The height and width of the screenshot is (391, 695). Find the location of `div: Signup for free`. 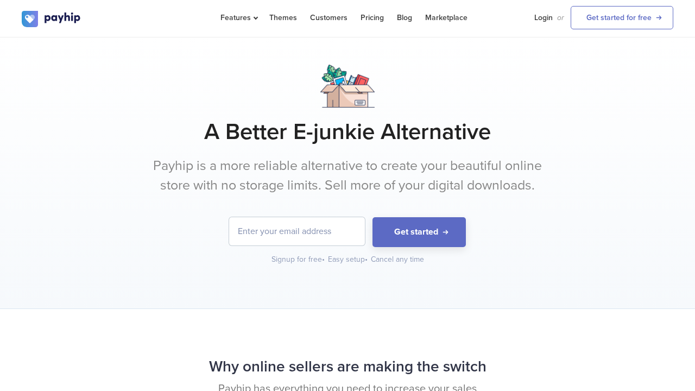

div: Signup for free is located at coordinates (299, 260).